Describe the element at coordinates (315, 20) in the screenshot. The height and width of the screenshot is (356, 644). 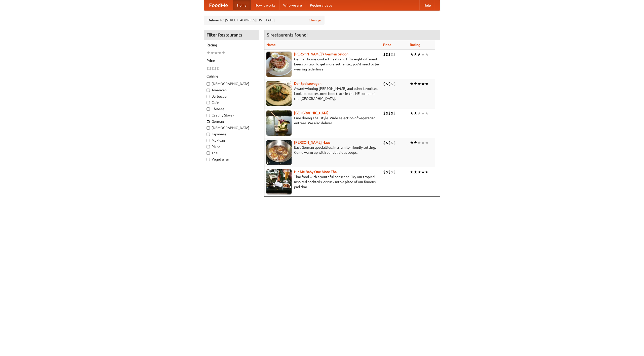
I see `a: Change` at that location.